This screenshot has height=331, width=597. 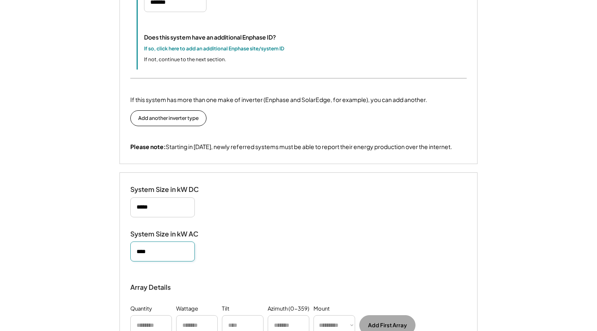 I want to click on div: If so, click here to add an additional Enphase site/system ID, so click(x=214, y=49).